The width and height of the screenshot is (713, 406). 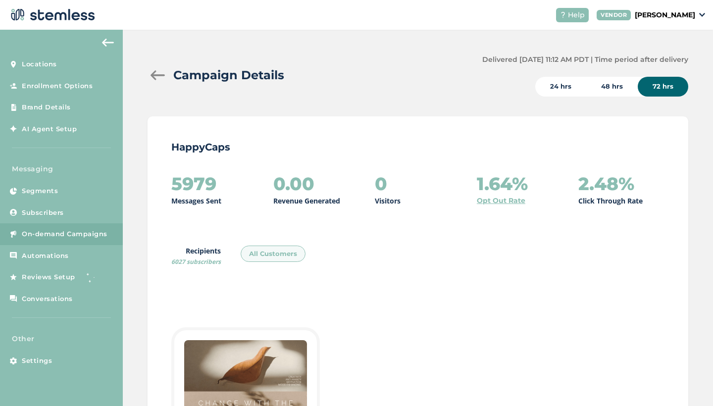 I want to click on h2: 5979, so click(x=194, y=184).